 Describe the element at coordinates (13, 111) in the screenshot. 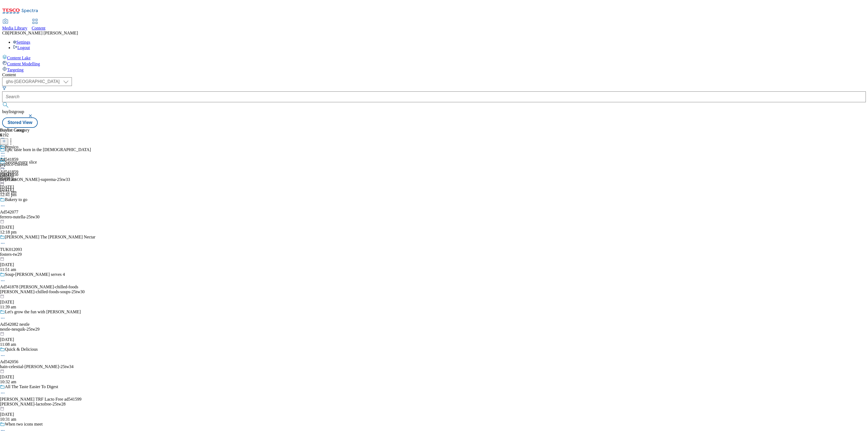

I see `span: buylistgroup` at that location.